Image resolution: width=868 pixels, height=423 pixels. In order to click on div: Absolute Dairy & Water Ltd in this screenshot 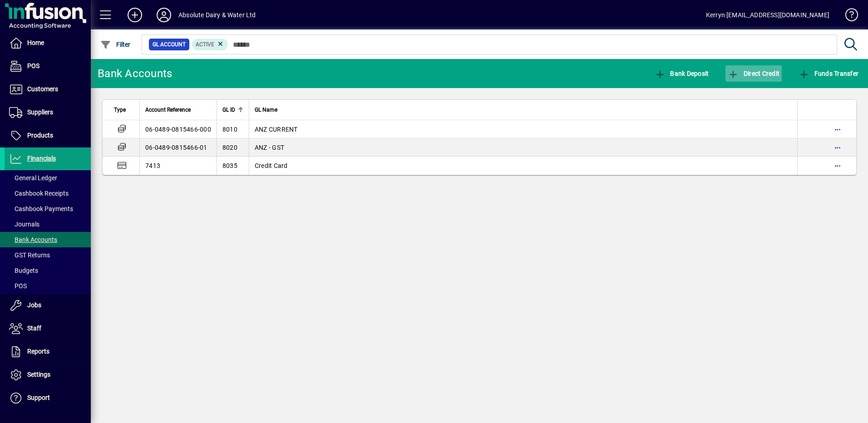, I will do `click(217, 15)`.